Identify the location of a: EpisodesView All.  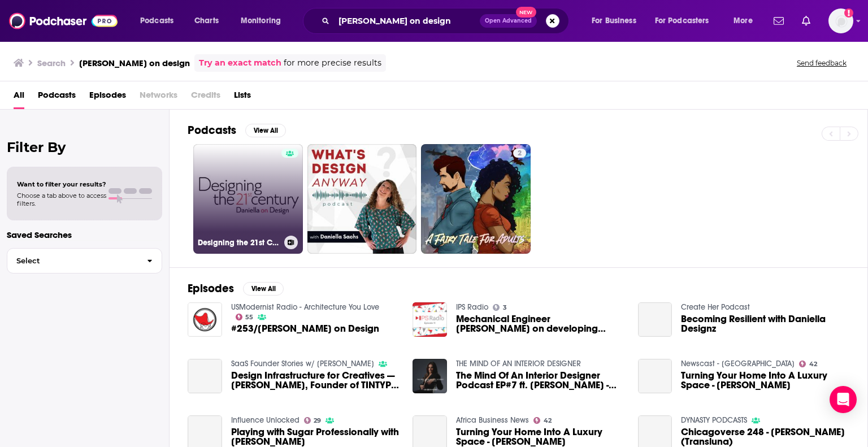
(236, 288).